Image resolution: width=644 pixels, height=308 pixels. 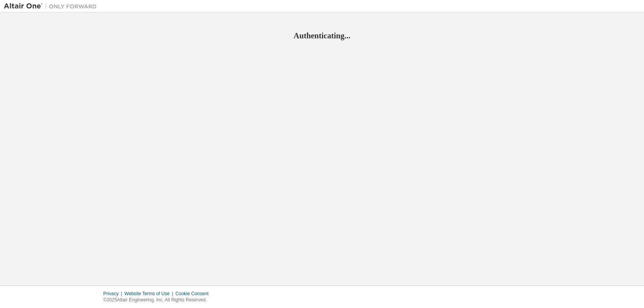 I want to click on p: © 2025 Altair Engineering, Inc. All Rights Reserved., so click(x=158, y=300).